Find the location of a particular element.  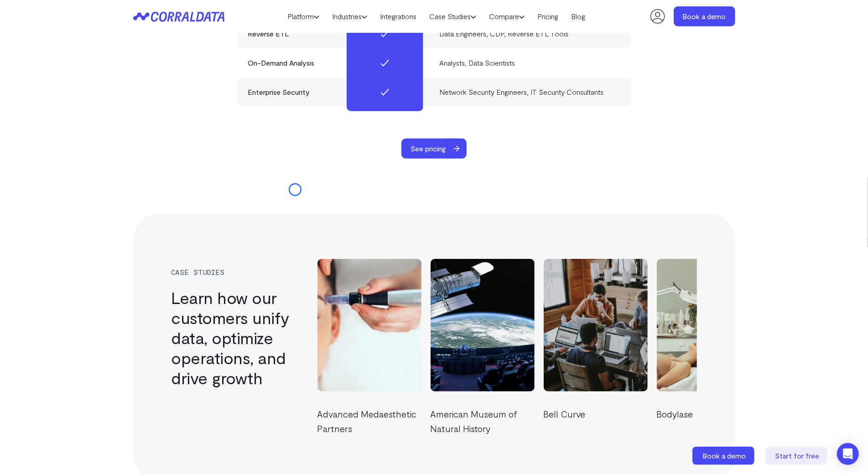

div: case studies is located at coordinates (237, 273).